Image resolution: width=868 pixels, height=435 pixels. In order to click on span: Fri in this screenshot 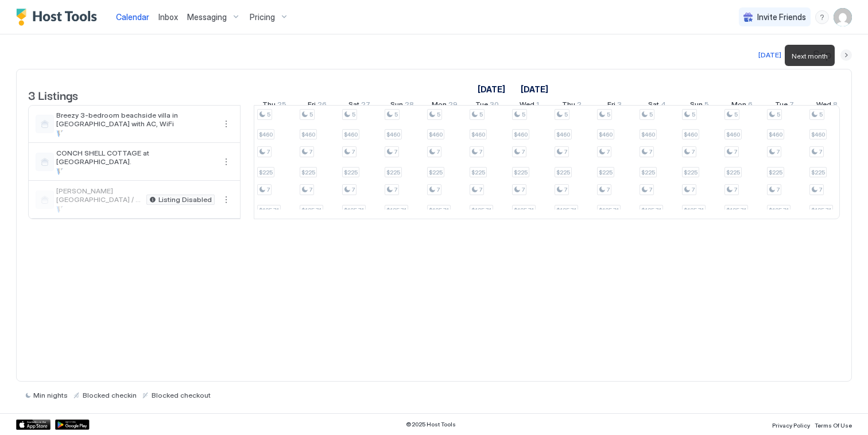, I will do `click(312, 106)`.